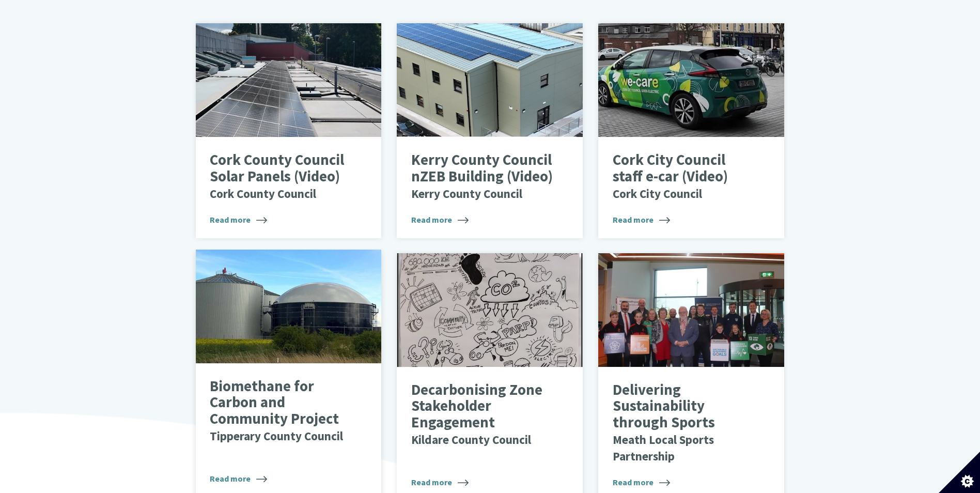 This screenshot has width=980, height=493. Describe the element at coordinates (472, 439) in the screenshot. I see `small: Kildare County Council` at that location.